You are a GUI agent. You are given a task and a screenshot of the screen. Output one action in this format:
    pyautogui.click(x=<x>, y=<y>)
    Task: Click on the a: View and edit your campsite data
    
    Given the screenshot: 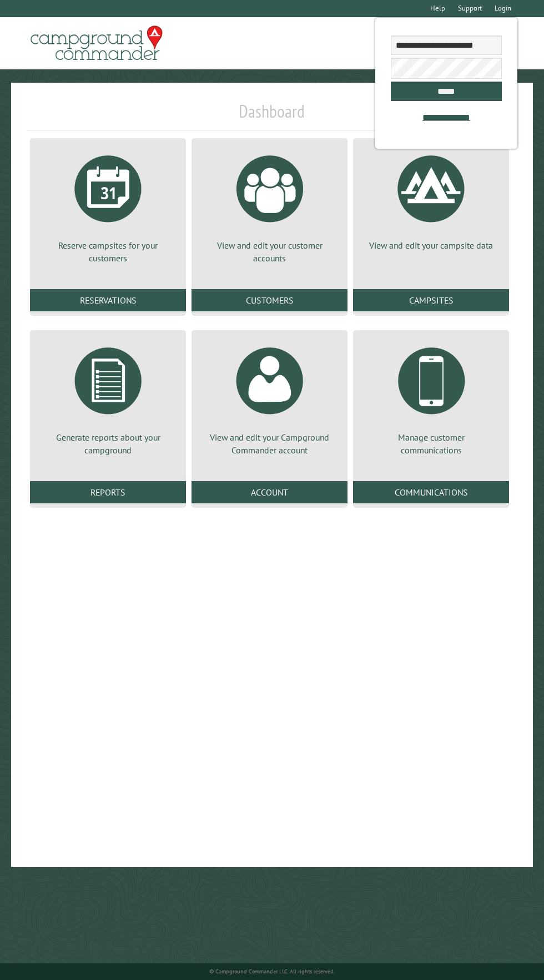 What is the action you would take?
    pyautogui.click(x=431, y=199)
    